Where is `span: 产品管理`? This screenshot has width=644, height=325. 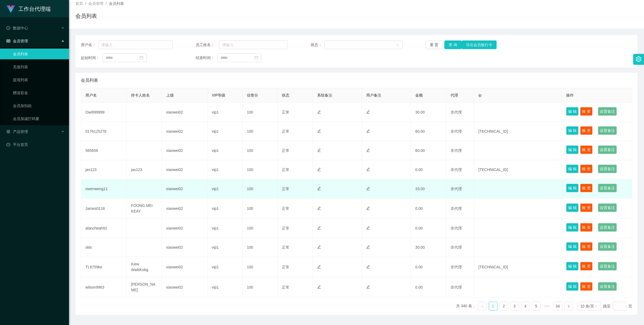 span: 产品管理 is located at coordinates (17, 132).